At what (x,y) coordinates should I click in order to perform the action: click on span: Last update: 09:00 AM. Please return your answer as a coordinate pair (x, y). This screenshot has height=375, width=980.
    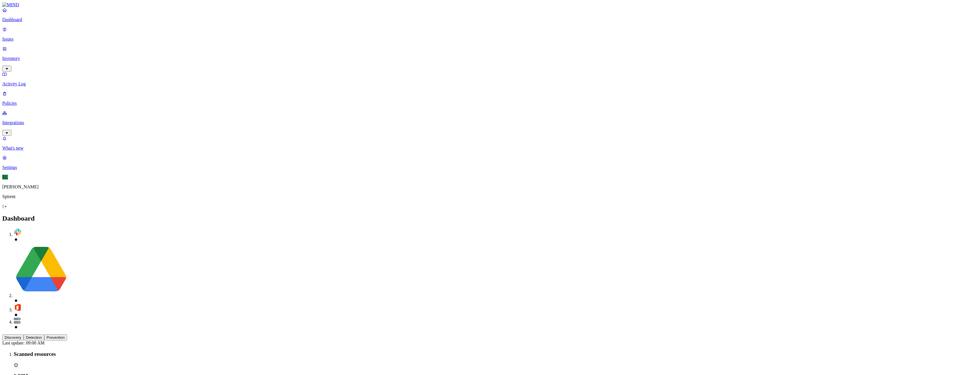
    Looking at the image, I should click on (23, 343).